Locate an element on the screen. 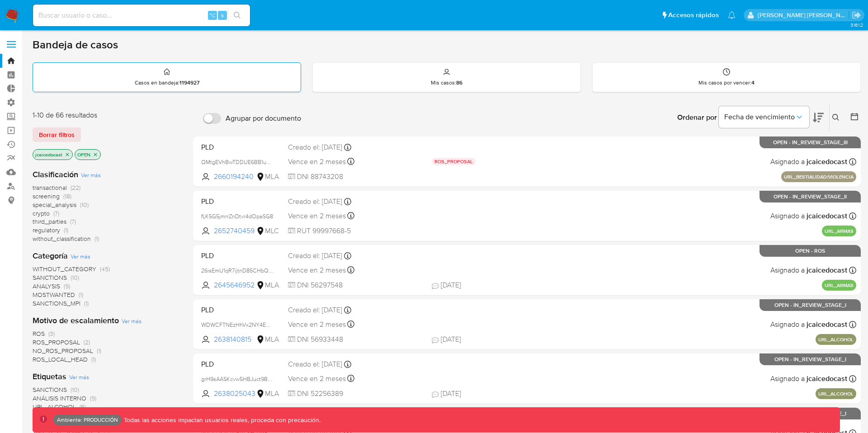 The width and height of the screenshot is (868, 433). input: Buscar usuario o caso... is located at coordinates (142, 15).